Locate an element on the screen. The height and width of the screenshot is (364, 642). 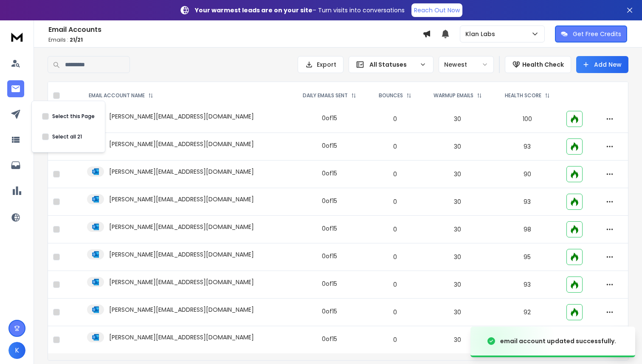
img: logo is located at coordinates (17, 37).